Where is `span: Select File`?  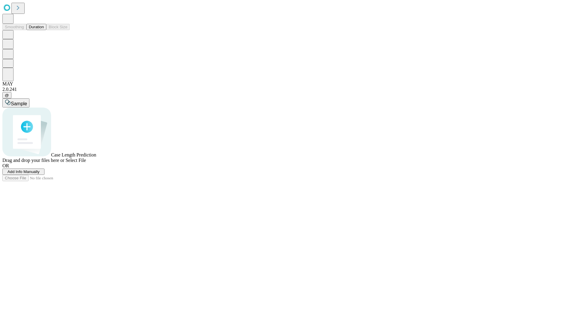
span: Select File is located at coordinates (76, 160).